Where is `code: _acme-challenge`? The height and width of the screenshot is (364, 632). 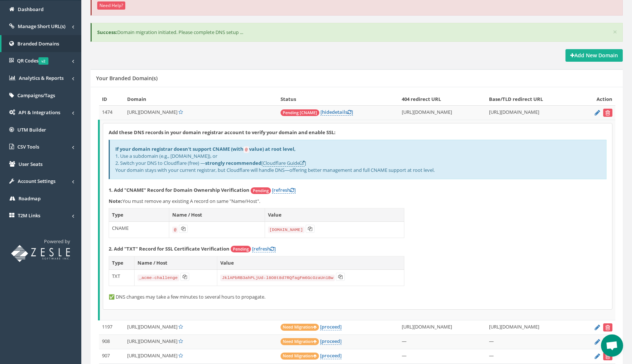 code: _acme-challenge is located at coordinates (158, 278).